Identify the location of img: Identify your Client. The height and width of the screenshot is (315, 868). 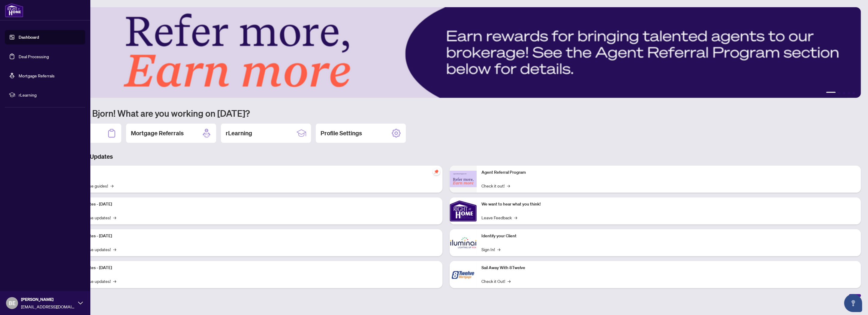
(463, 242).